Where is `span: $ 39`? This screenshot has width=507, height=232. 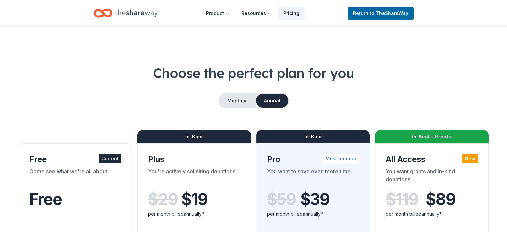
span: $ 39 is located at coordinates (315, 199).